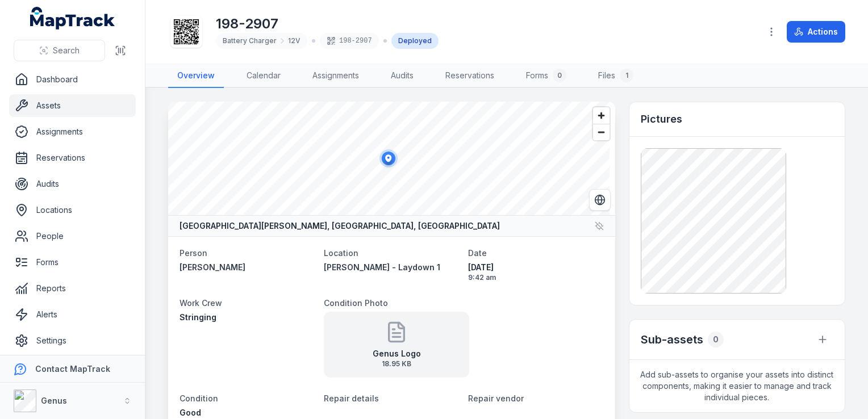  I want to click on h1: 198-2907, so click(327, 24).